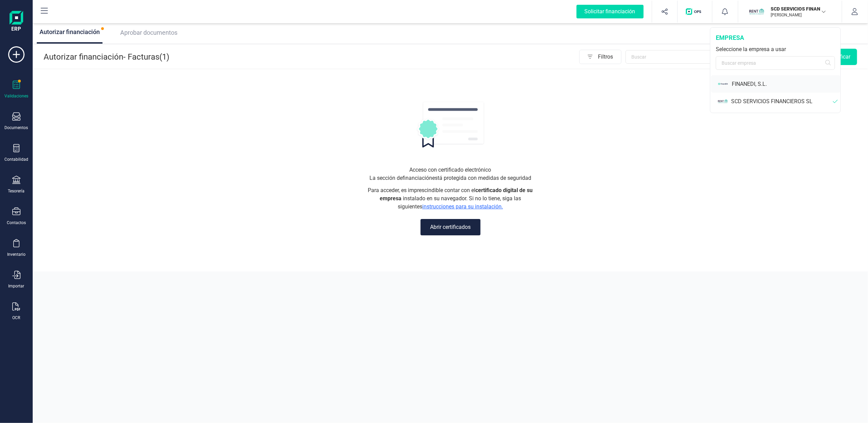  What do you see at coordinates (694, 11) in the screenshot?
I see `button: Logo de OPS` at bounding box center [694, 11].